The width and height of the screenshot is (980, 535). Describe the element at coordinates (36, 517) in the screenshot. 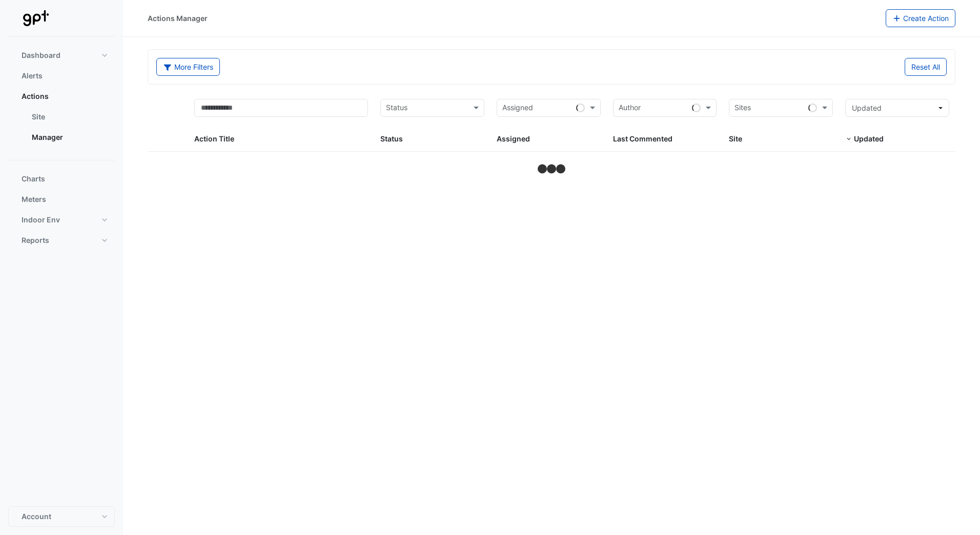

I see `span: Account` at that location.